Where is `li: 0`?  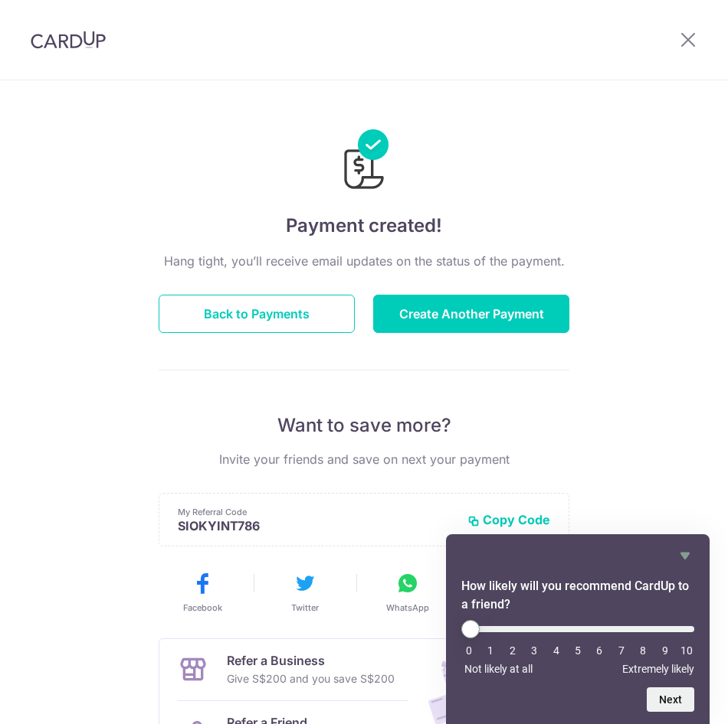
li: 0 is located at coordinates (469, 651).